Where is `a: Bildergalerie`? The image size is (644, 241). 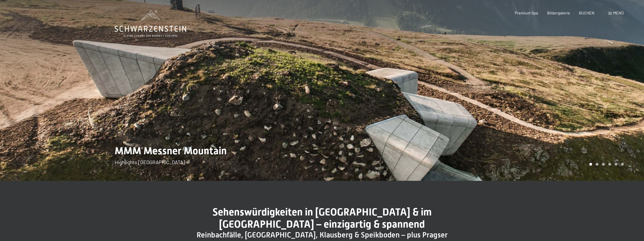
a: Bildergalerie is located at coordinates (559, 13).